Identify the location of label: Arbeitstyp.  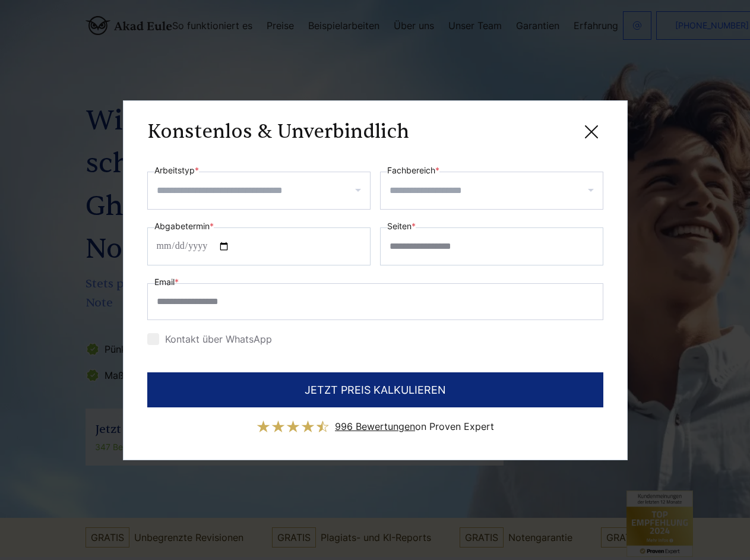
(176, 170).